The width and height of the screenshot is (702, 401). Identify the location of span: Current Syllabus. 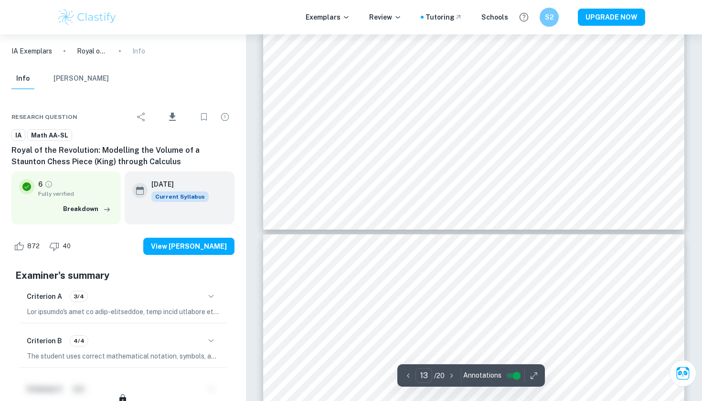
(180, 197).